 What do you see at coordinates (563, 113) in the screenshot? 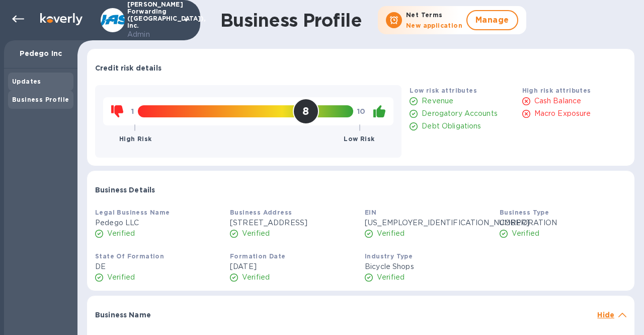
I see `p: Macro Exposure` at bounding box center [563, 113].